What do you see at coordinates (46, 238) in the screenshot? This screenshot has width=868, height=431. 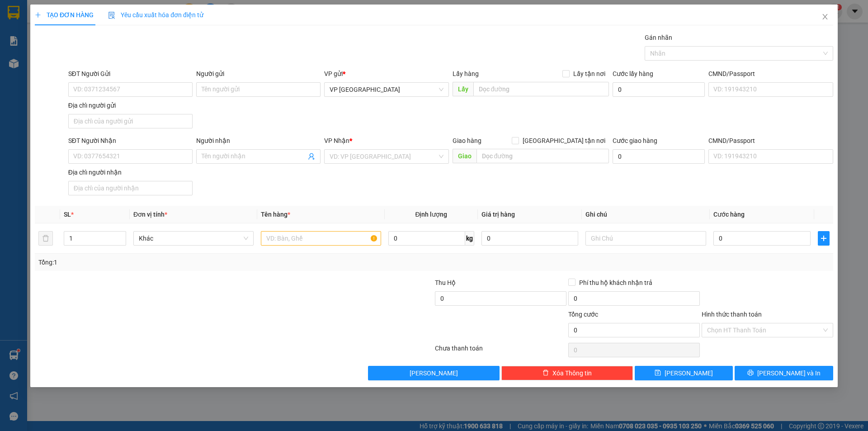 I see `button: delete` at bounding box center [46, 238].